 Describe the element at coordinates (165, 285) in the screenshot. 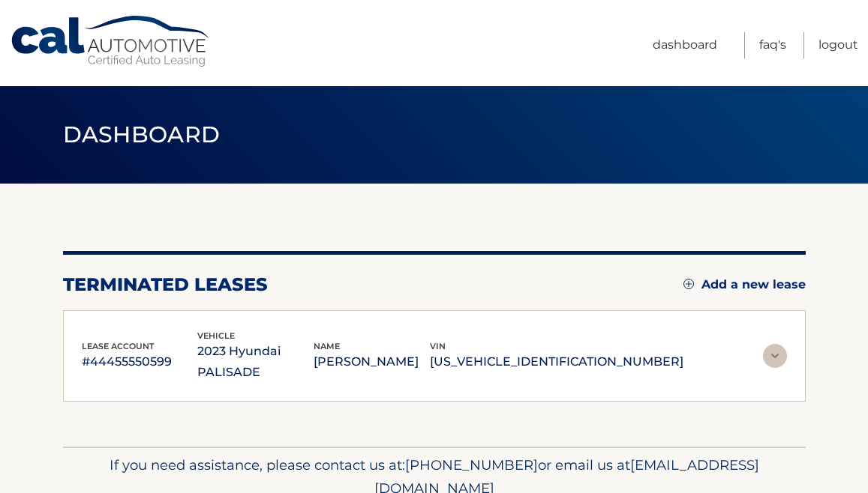

I see `h2: terminated leases` at that location.